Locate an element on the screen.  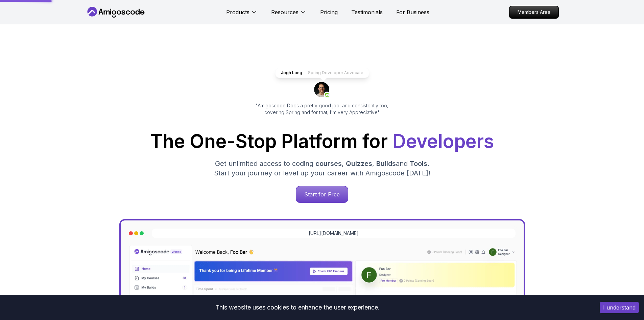
div: This website uses cookies to enhance the user experience. is located at coordinates (297, 307).